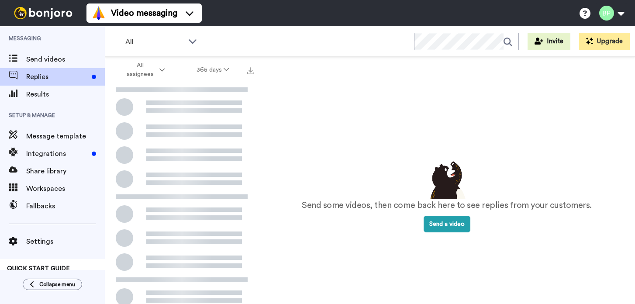 The width and height of the screenshot is (635, 304). I want to click on span: Settings, so click(66, 242).